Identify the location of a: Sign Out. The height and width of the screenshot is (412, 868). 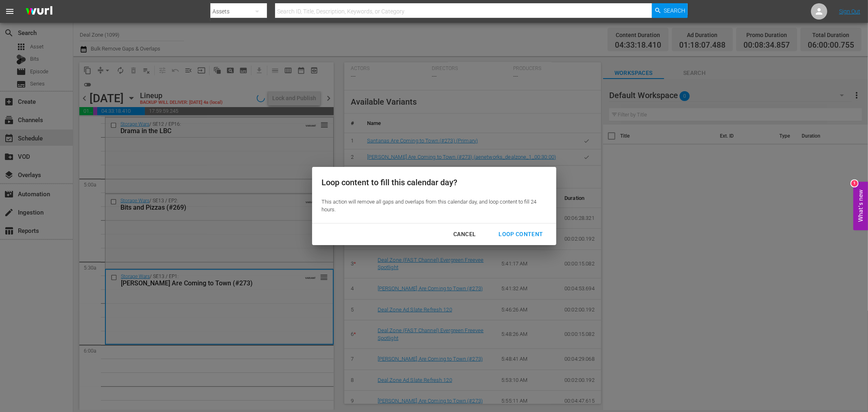
(850, 11).